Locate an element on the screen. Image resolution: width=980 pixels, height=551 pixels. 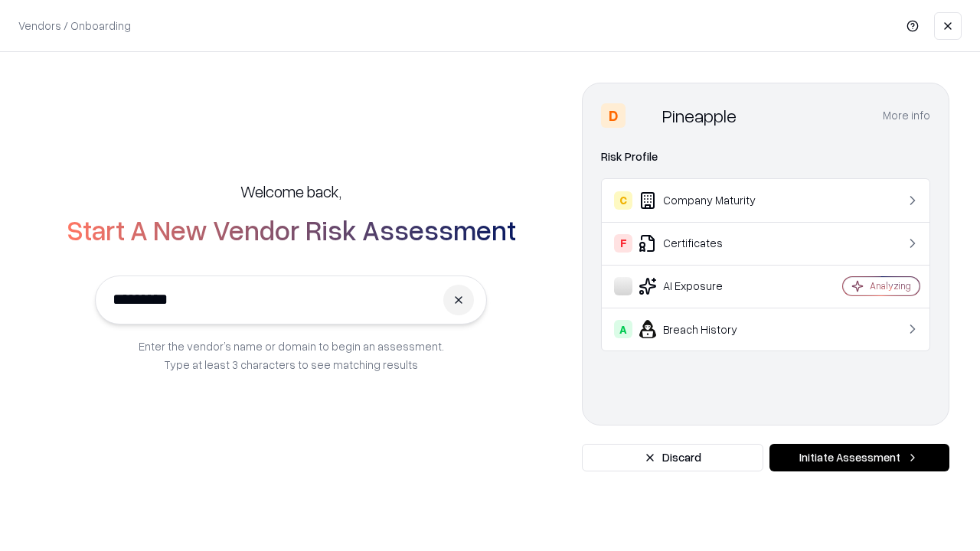
div: F is located at coordinates (623, 243).